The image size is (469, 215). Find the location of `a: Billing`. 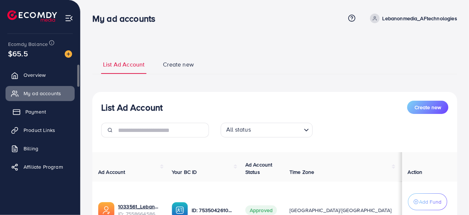

a: Billing is located at coordinates (40, 148).